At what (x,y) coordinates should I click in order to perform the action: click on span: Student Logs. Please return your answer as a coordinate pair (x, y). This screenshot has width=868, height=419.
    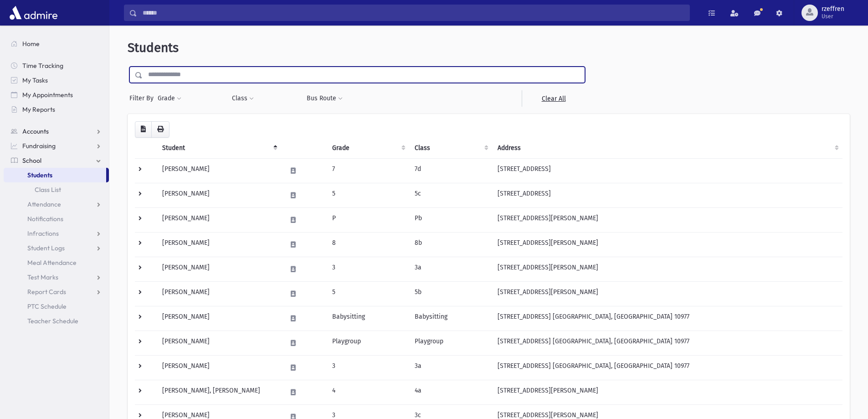
    Looking at the image, I should click on (46, 248).